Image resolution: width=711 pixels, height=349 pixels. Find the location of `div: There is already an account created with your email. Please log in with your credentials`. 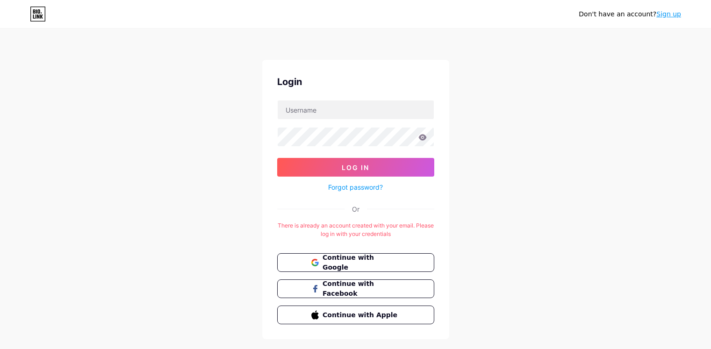

div: There is already an account created with your email. Please log in with your credentials is located at coordinates (356, 230).